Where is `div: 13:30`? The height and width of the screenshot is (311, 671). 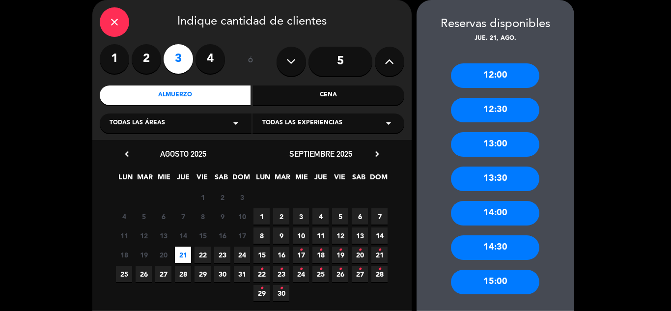
div: 13:30 is located at coordinates (495, 179).